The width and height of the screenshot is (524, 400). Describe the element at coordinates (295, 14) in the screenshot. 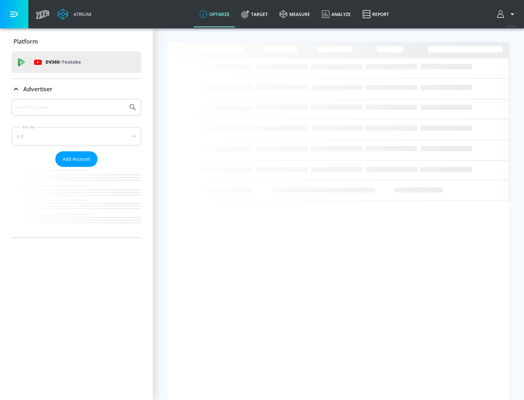

I see `a: measure` at that location.